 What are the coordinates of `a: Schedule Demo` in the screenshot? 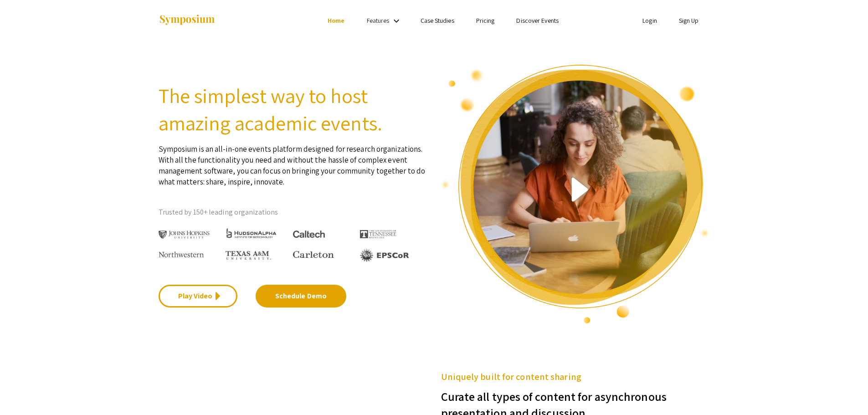 It's located at (301, 296).